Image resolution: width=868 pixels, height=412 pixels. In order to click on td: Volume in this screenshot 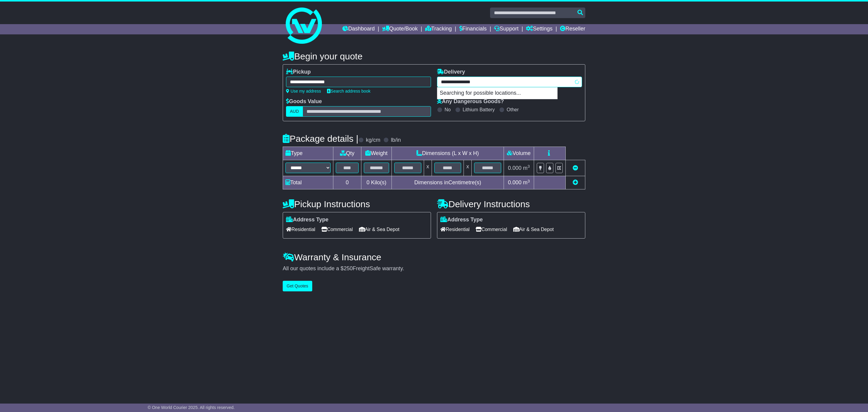, I will do `click(519, 153)`.